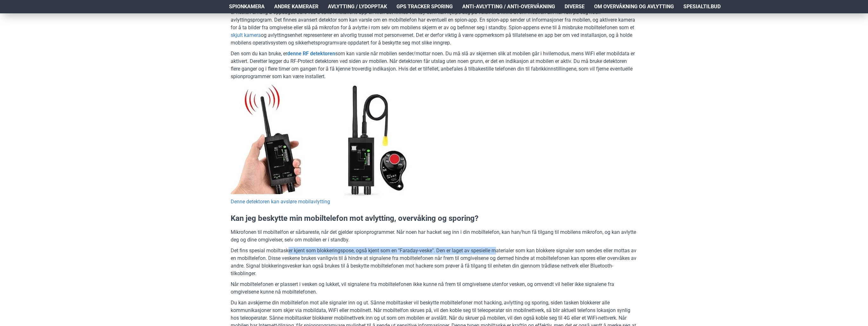  What do you see at coordinates (332, 140) in the screenshot?
I see `img: Detektor til å oppdage mobilavlytting` at bounding box center [332, 140].